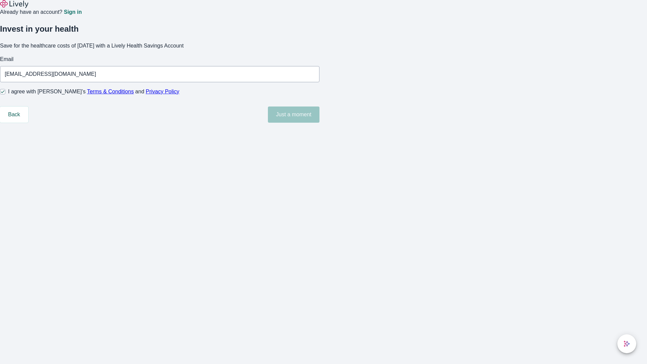 The width and height of the screenshot is (647, 364). What do you see at coordinates (72, 12) in the screenshot?
I see `div: Sign in` at bounding box center [72, 12].